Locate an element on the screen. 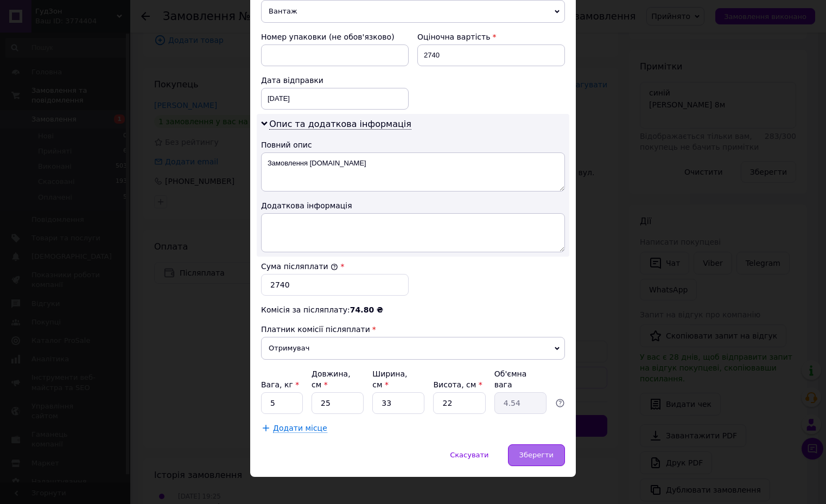  div: Додаткова інформація is located at coordinates (413, 205).